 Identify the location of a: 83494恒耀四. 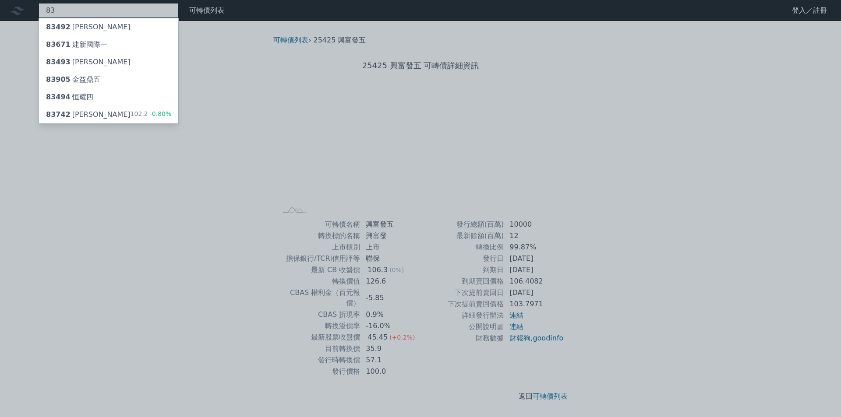
(109, 97).